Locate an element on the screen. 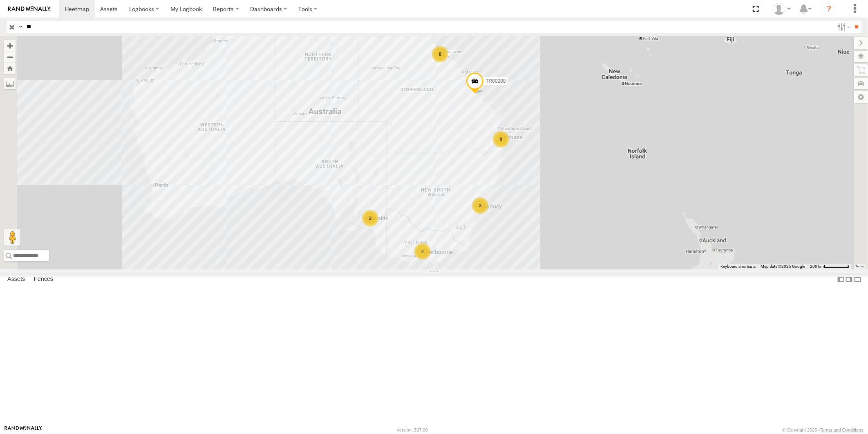 The image size is (868, 434). a: Visit our Website is located at coordinates (23, 429).